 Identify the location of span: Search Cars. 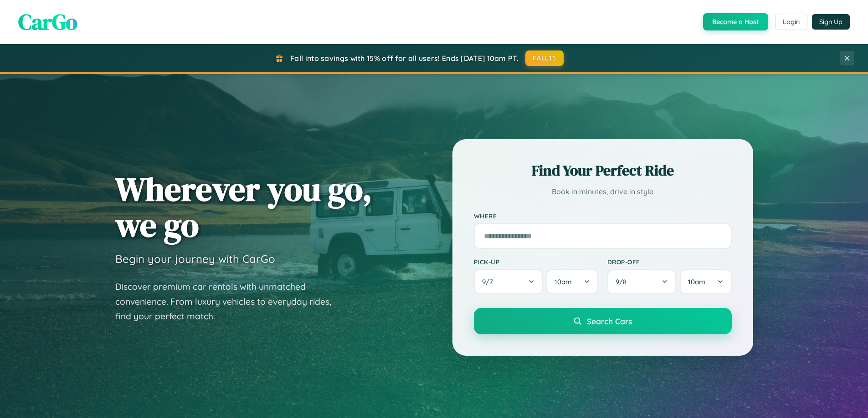
(609, 321).